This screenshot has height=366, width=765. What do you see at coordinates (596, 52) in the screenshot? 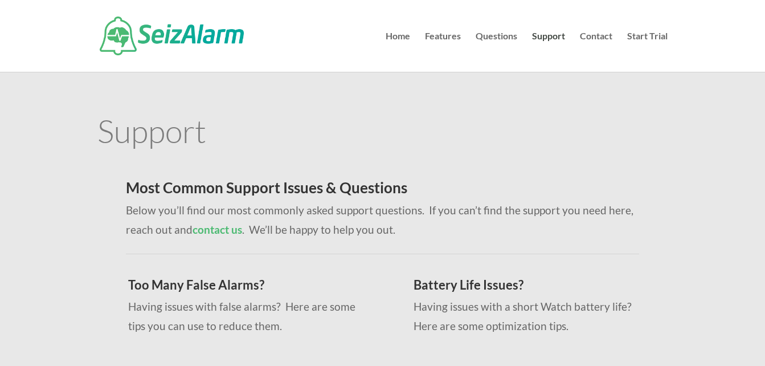
I see `a: Contact` at bounding box center [596, 52].